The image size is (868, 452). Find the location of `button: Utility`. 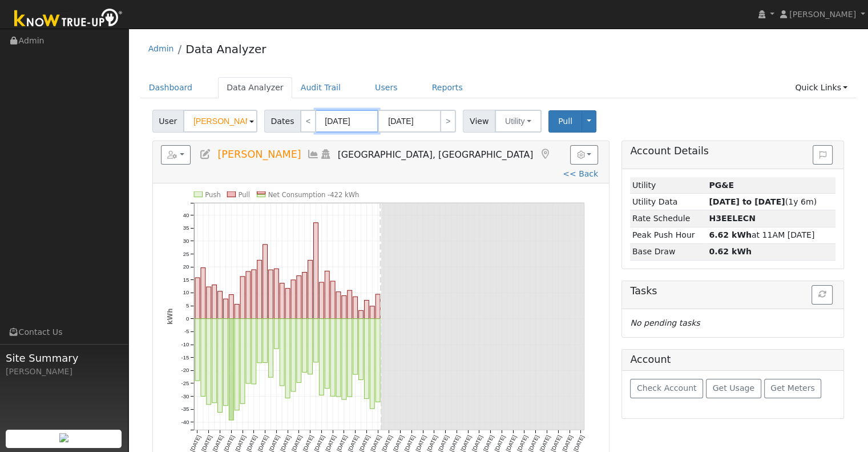

button: Utility is located at coordinates (518, 121).